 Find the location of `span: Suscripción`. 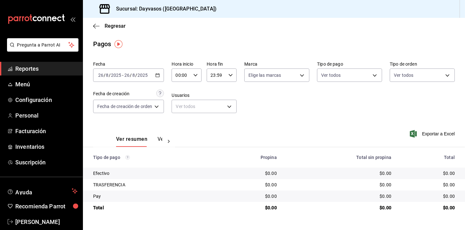

span: Suscripción is located at coordinates (46, 162).